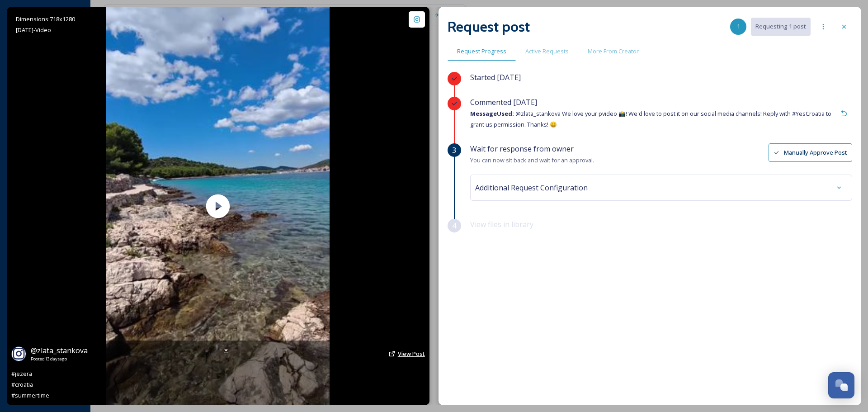  What do you see at coordinates (59, 359) in the screenshot?
I see `span: Posted 13 days ago` at bounding box center [59, 359].